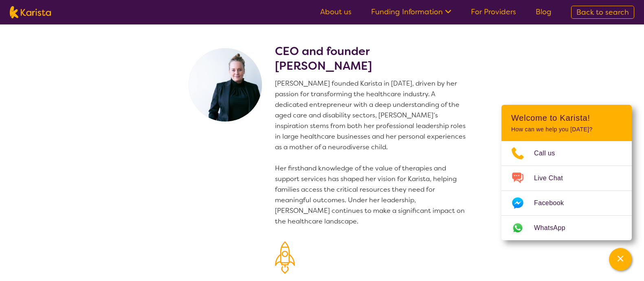 This screenshot has height=281, width=644. Describe the element at coordinates (567, 118) in the screenshot. I see `h2: Welcome to Karista!` at that location.